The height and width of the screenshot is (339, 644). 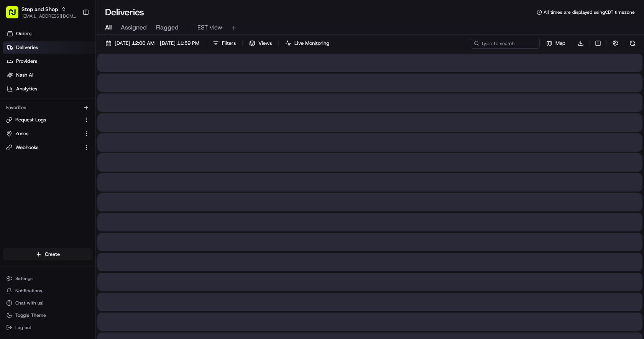 I want to click on button: Stop and Shop, so click(x=39, y=9).